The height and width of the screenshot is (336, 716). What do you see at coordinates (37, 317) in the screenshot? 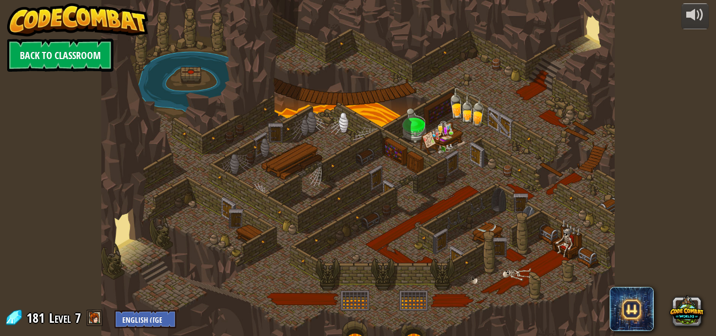
I see `span: 181` at bounding box center [37, 317].